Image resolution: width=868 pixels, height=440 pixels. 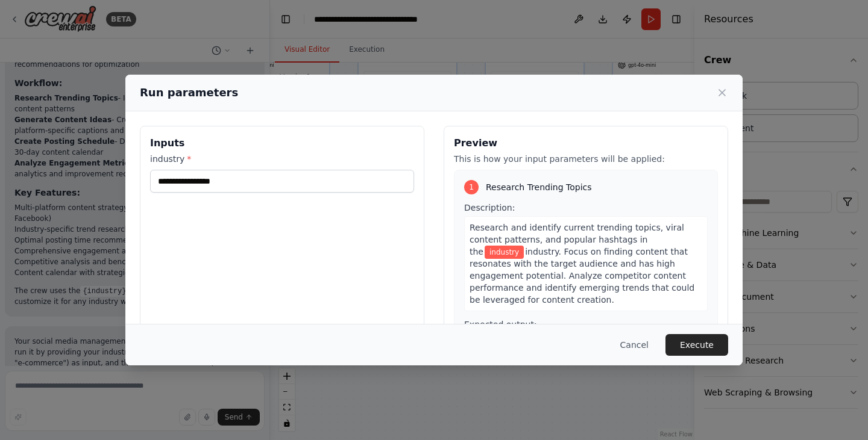 What do you see at coordinates (282, 143) in the screenshot?
I see `h3: Inputs` at bounding box center [282, 143].